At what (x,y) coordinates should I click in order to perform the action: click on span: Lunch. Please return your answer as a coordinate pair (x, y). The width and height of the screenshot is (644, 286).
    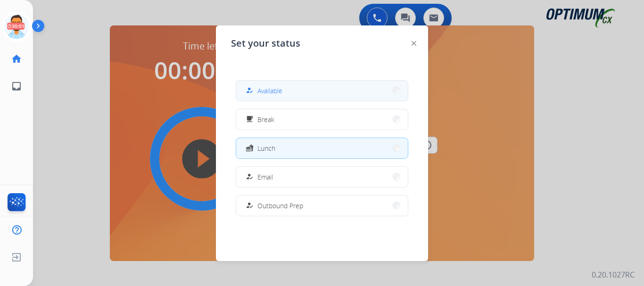
    Looking at the image, I should click on (267, 148).